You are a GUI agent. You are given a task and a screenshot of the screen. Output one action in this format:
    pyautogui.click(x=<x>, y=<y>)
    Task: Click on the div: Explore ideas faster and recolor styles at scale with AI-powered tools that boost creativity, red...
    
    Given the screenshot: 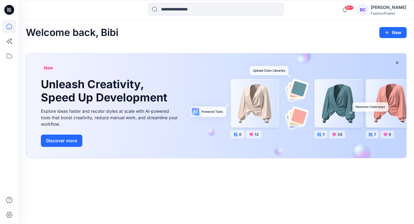 What is the action you would take?
    pyautogui.click(x=110, y=117)
    